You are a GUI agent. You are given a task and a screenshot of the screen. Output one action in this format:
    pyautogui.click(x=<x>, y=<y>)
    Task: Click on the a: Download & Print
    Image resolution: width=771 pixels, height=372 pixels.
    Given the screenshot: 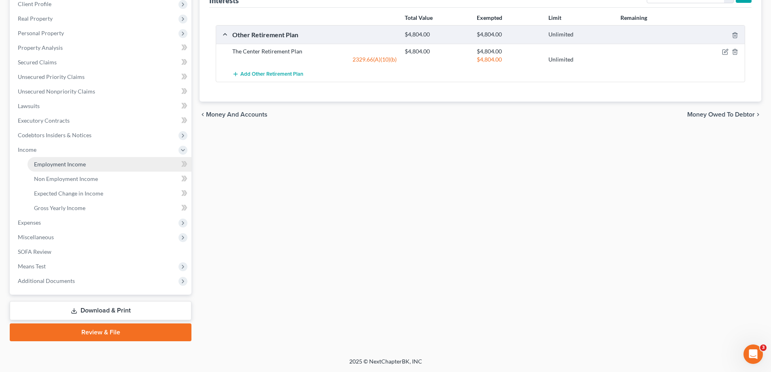 What is the action you would take?
    pyautogui.click(x=100, y=310)
    